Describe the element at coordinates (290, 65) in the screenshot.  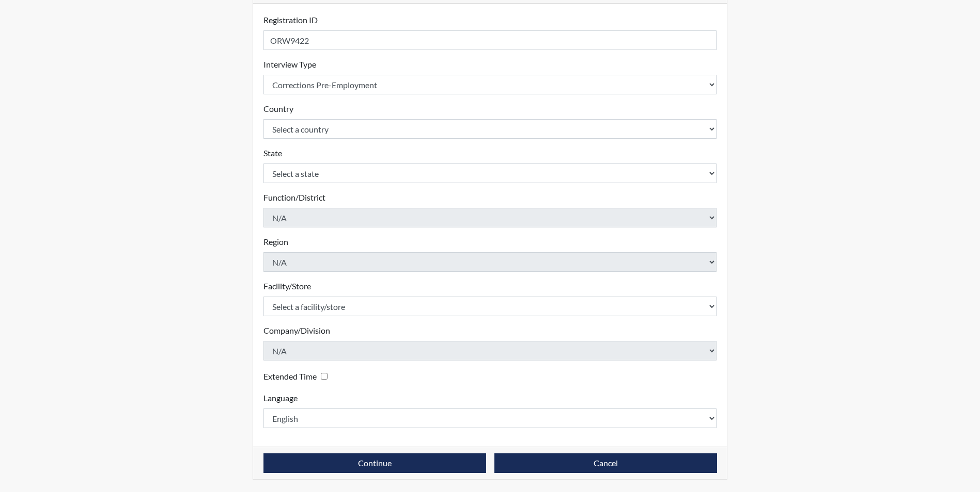
I see `label: Interview Type` at that location.